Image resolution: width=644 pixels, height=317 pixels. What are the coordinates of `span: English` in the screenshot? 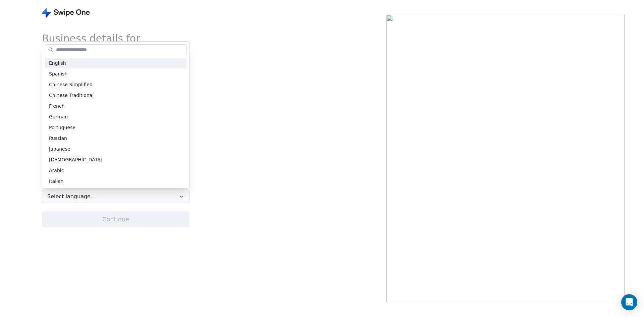 It's located at (57, 63).